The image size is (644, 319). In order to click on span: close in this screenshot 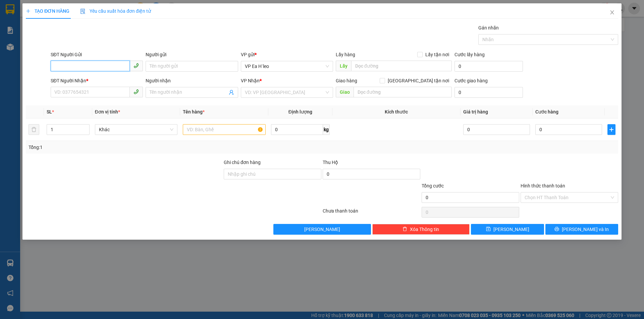, I will do `click(612, 13)`.